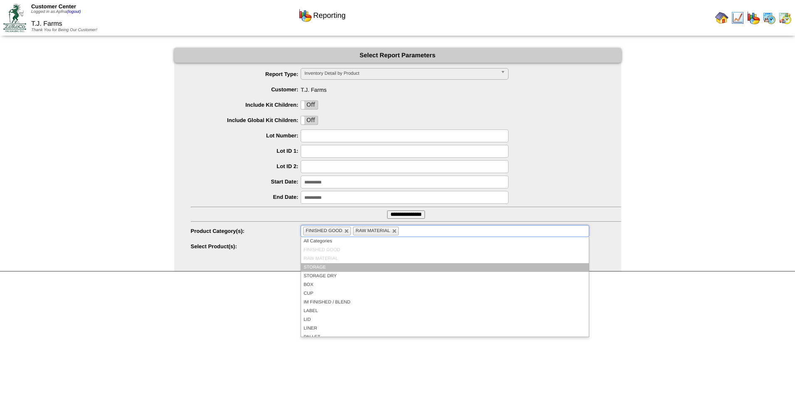 The image size is (795, 396). Describe the element at coordinates (246, 197) in the screenshot. I see `label: End Date:` at that location.